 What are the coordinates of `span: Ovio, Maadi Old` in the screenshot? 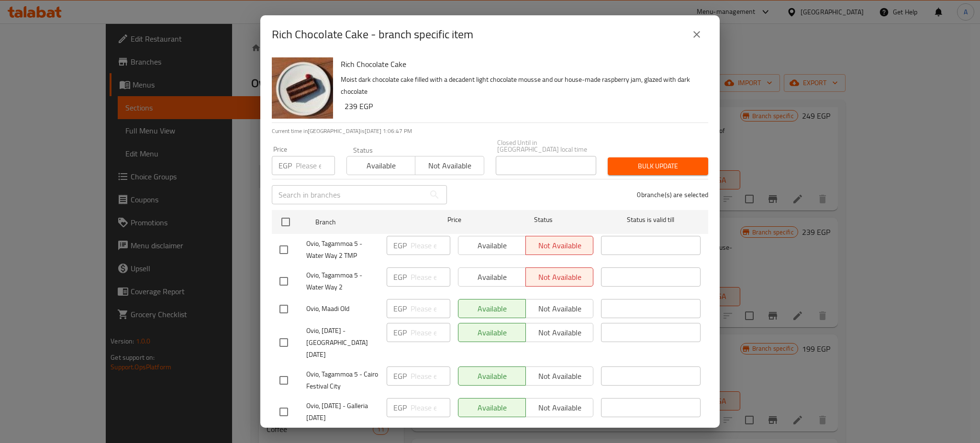 It's located at (342, 308).